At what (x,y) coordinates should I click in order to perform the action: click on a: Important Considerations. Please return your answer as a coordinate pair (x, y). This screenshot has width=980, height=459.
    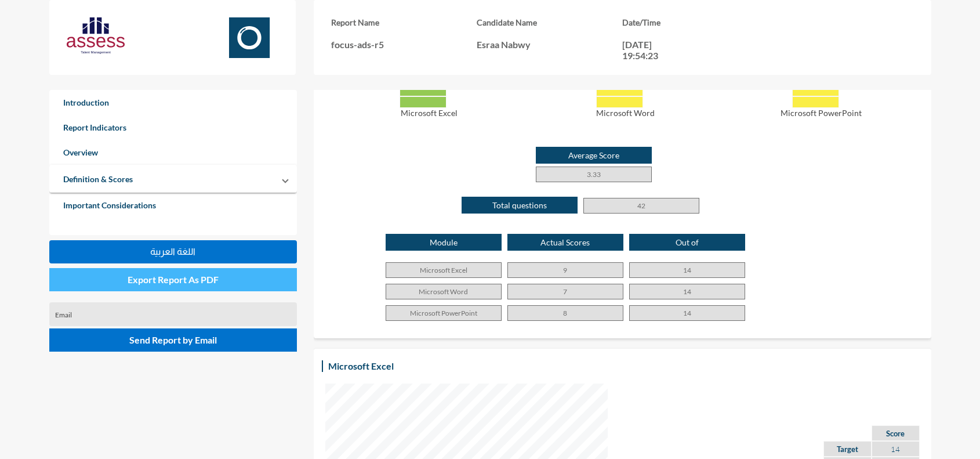
    Looking at the image, I should click on (173, 205).